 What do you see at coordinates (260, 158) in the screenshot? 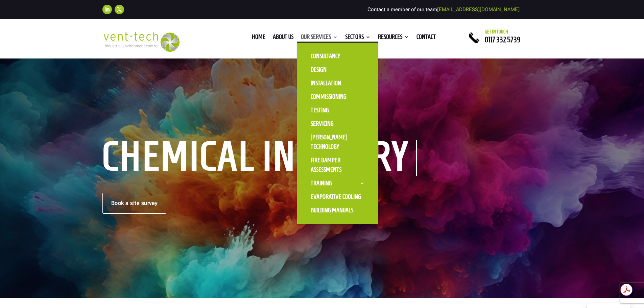
I see `h1: chemical industry` at bounding box center [260, 158].